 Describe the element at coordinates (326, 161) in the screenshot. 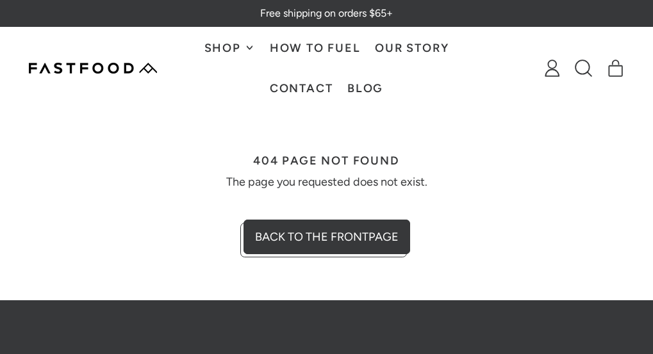

I see `h1: 404 Page Not Found` at that location.